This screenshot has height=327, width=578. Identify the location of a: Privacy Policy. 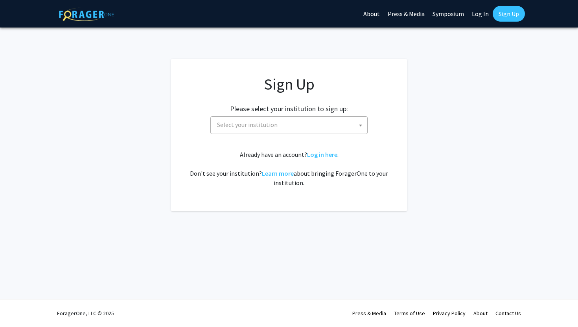
(449, 313).